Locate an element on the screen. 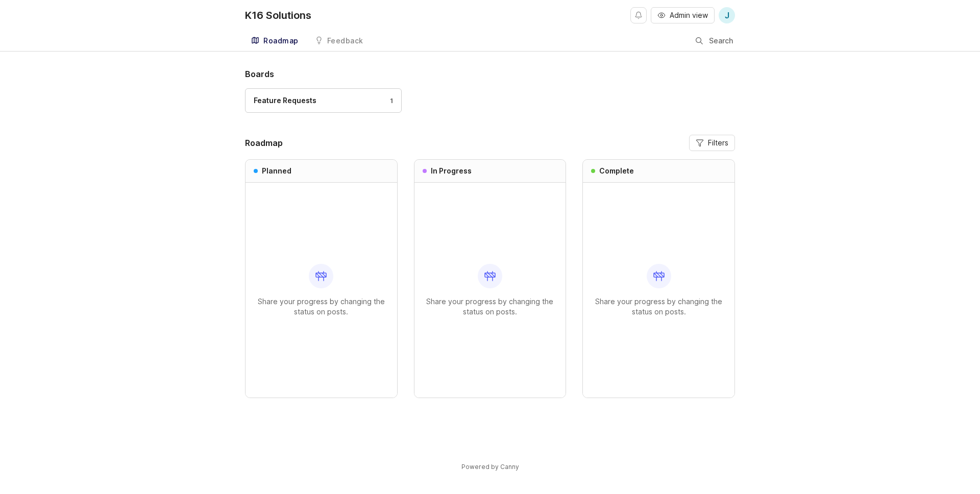 Image resolution: width=980 pixels, height=494 pixels. span: Admin view is located at coordinates (688, 15).